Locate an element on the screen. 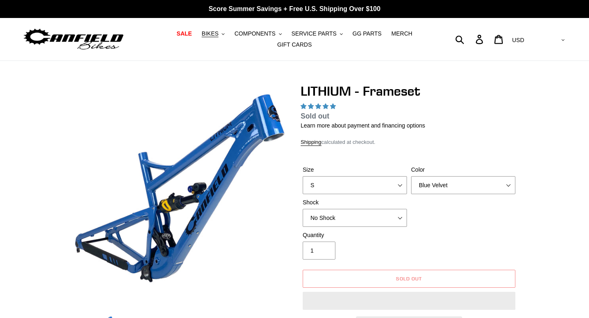 The image size is (589, 318). button: BIKES is located at coordinates (213, 34).